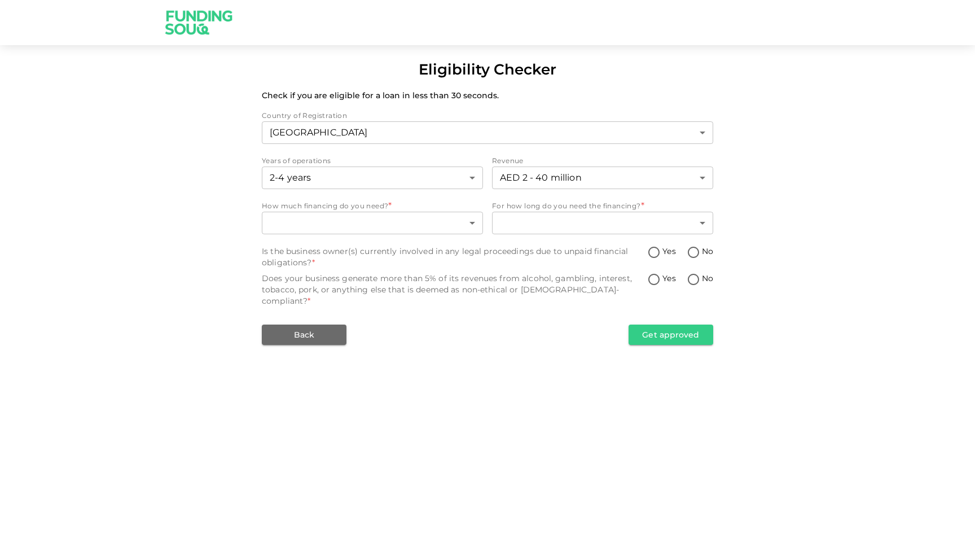 This screenshot has height=560, width=975. What do you see at coordinates (567, 205) in the screenshot?
I see `span: For how long do you need the financing?` at bounding box center [567, 205].